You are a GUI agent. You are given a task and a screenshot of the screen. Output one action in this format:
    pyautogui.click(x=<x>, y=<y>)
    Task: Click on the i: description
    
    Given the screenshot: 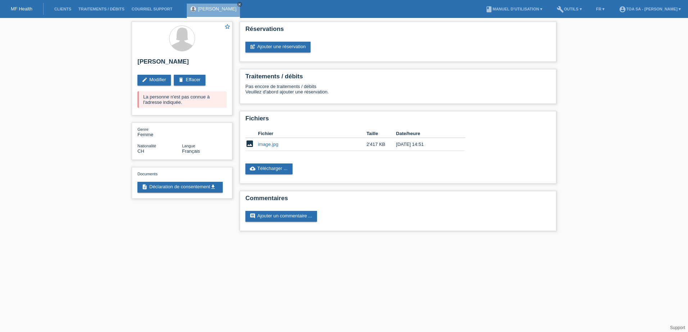 What is the action you would take?
    pyautogui.click(x=145, y=187)
    